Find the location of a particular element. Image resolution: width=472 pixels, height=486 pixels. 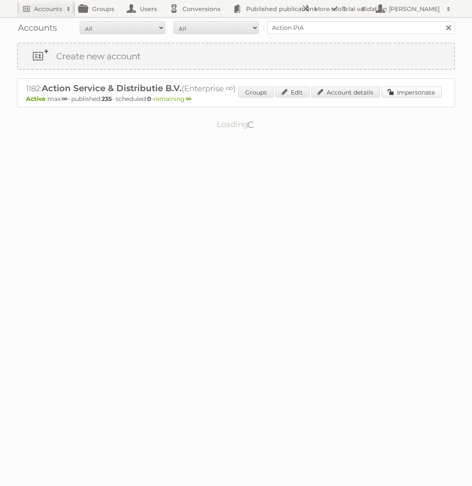

span: Active is located at coordinates (37, 99).